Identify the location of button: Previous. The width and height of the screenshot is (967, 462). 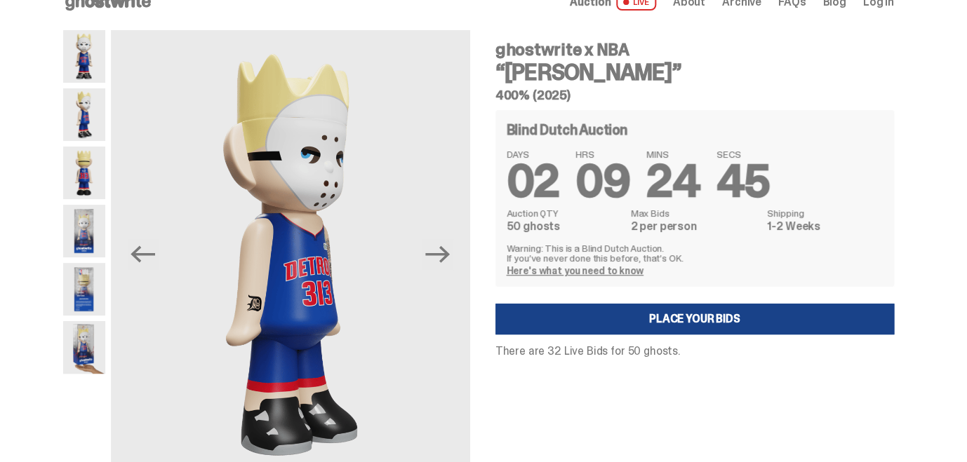
(143, 255).